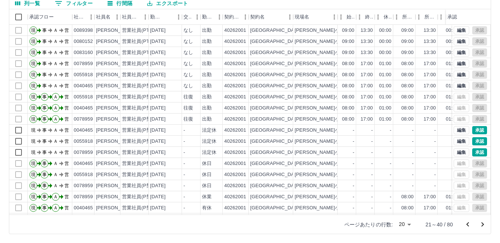 The image size is (500, 243). Describe the element at coordinates (452, 17) in the screenshot. I see `div: 承認` at that location.